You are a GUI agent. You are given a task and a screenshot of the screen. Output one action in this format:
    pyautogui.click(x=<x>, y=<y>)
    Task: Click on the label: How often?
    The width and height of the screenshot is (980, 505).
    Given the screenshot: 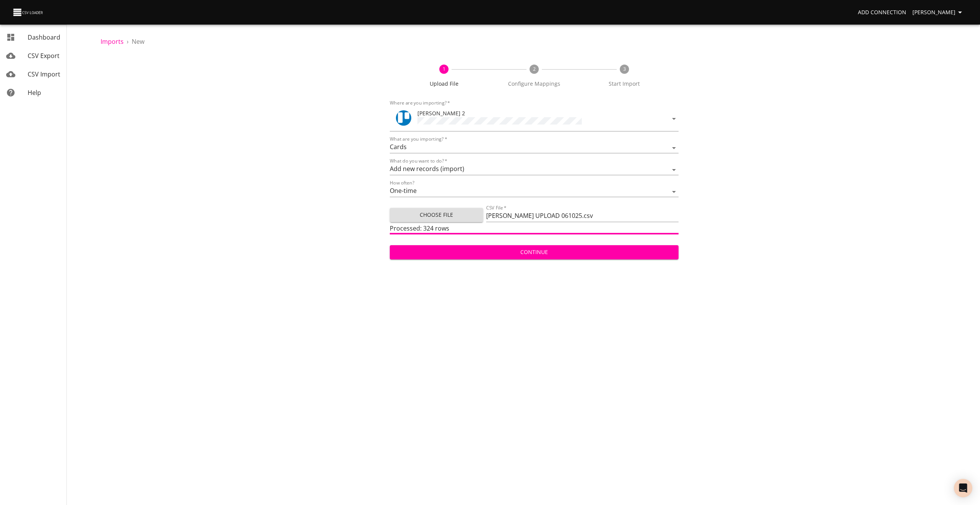 What is the action you would take?
    pyautogui.click(x=402, y=183)
    